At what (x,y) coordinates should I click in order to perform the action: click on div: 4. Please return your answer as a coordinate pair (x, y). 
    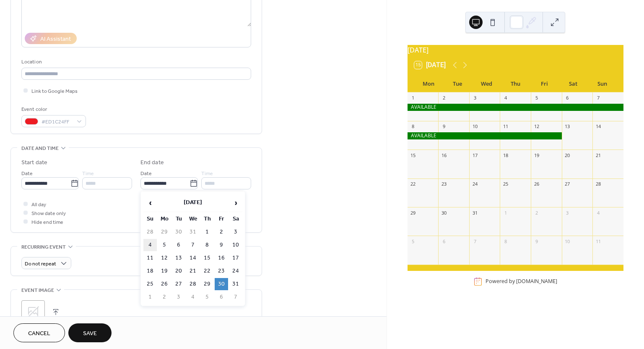
    Looking at the image, I should click on (598, 213).